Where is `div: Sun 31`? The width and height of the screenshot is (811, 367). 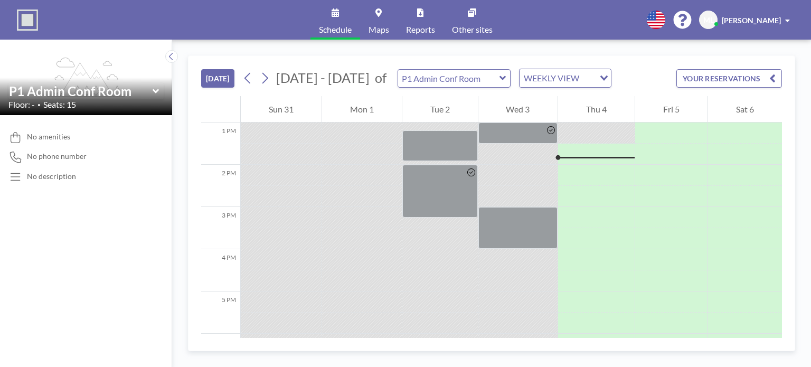 div: Sun 31 is located at coordinates (281, 109).